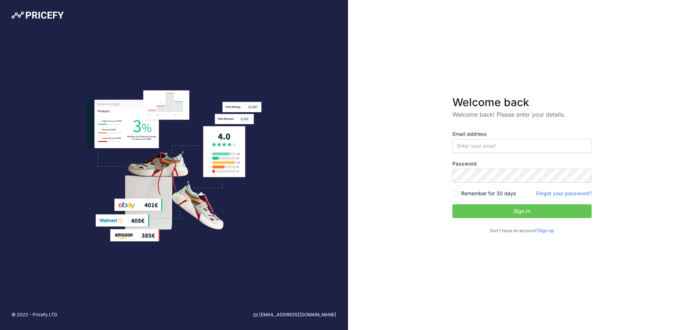 The image size is (696, 330). I want to click on h3: Welcome back, so click(522, 102).